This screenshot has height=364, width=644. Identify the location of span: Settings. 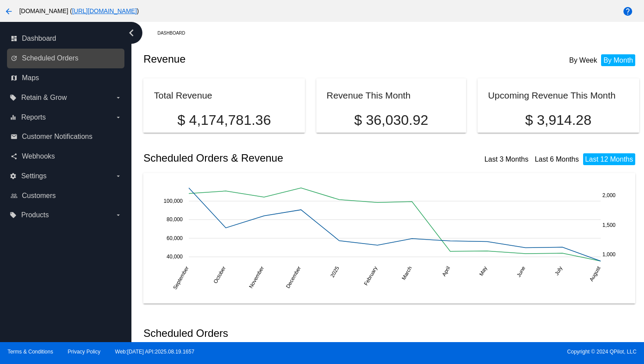
(34, 176).